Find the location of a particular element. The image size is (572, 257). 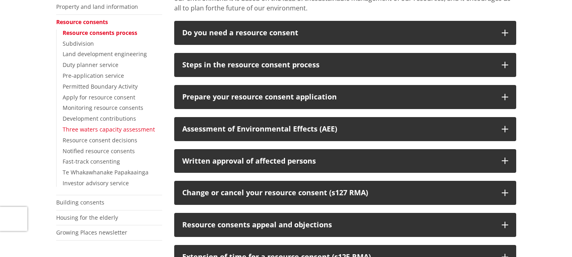

a: Three waters capacity assessment is located at coordinates (109, 129).